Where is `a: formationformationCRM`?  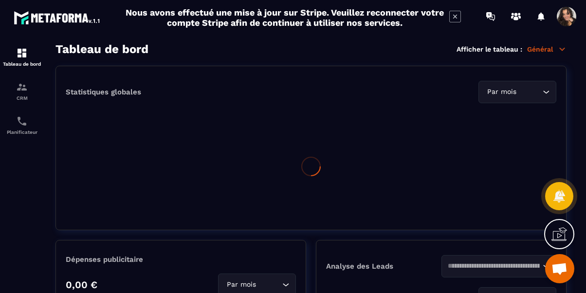
a: formationformationCRM is located at coordinates (22, 91).